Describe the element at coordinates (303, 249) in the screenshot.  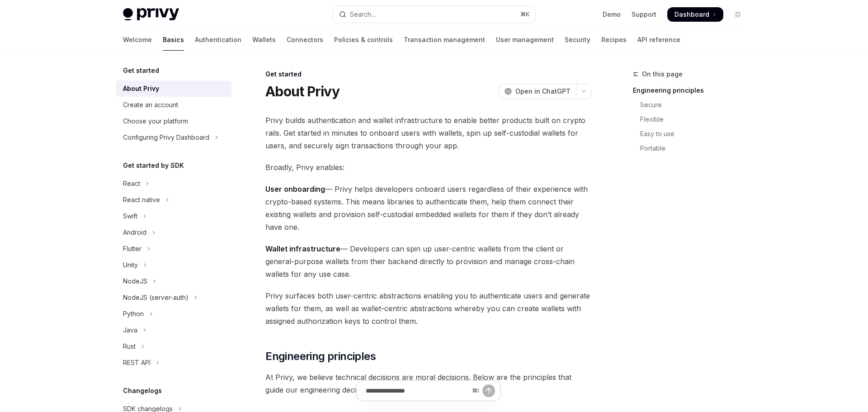
I see `strong: Wallet infrastructure` at that location.